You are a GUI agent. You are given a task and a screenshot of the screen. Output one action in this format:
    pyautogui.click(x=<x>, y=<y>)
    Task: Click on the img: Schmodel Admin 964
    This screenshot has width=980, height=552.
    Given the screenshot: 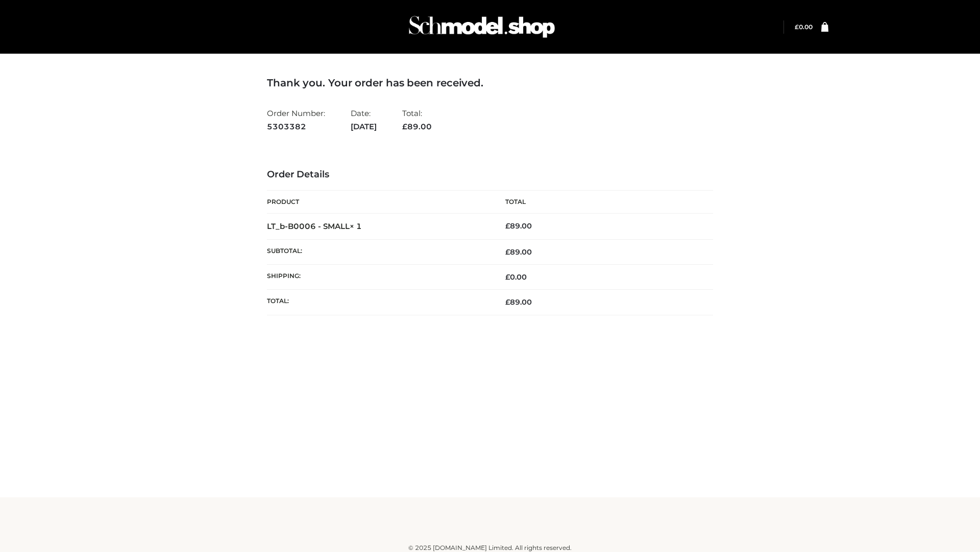 What is the action you would take?
    pyautogui.click(x=482, y=27)
    